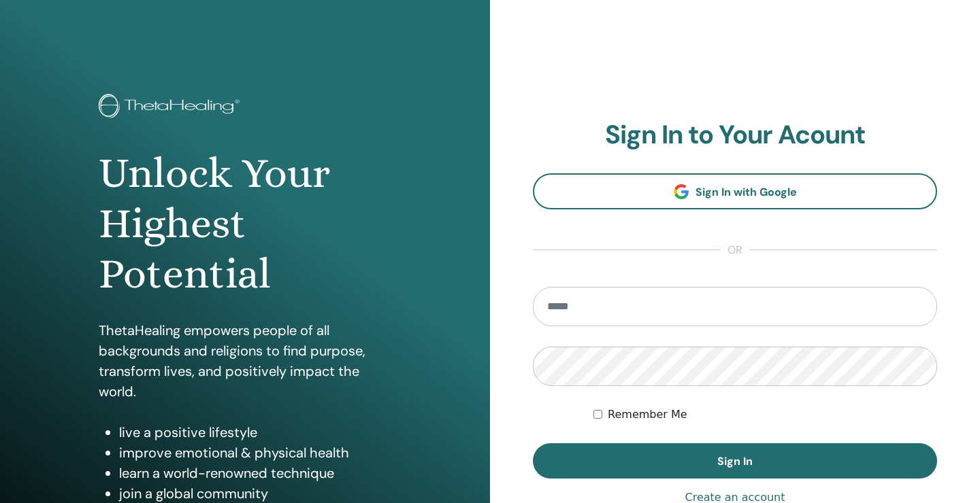 This screenshot has width=980, height=503. I want to click on span: Sign In, so click(735, 461).